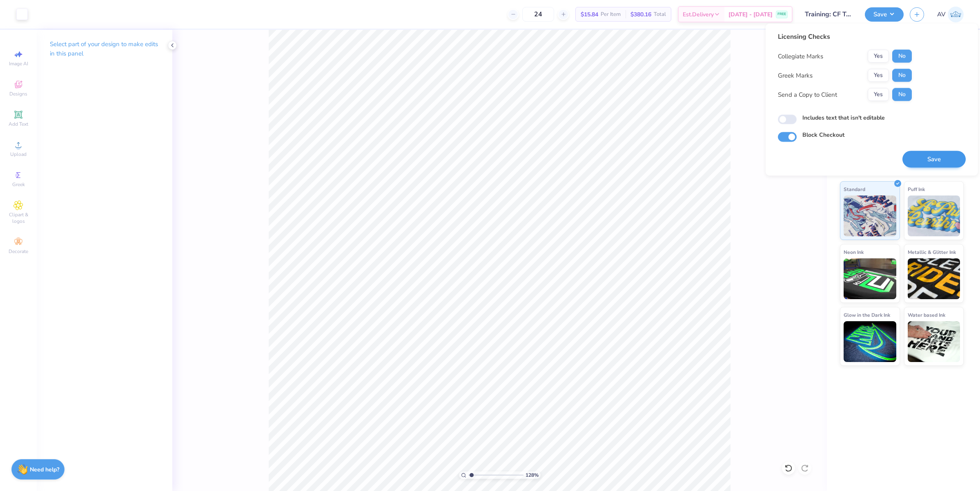 The height and width of the screenshot is (491, 980). Describe the element at coordinates (828, 14) in the screenshot. I see `input: Untitled Design` at that location.